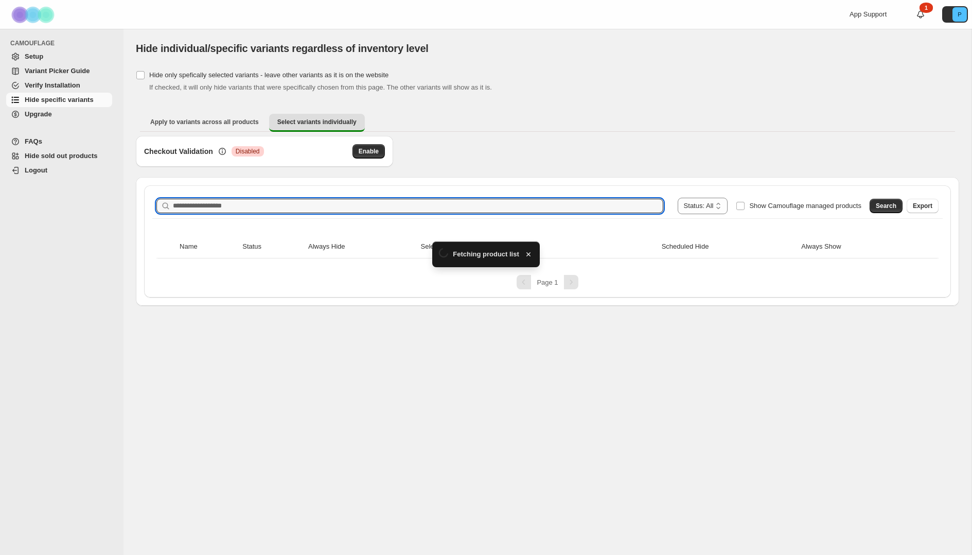  I want to click on button: Avatar with initials P, so click(955, 14).